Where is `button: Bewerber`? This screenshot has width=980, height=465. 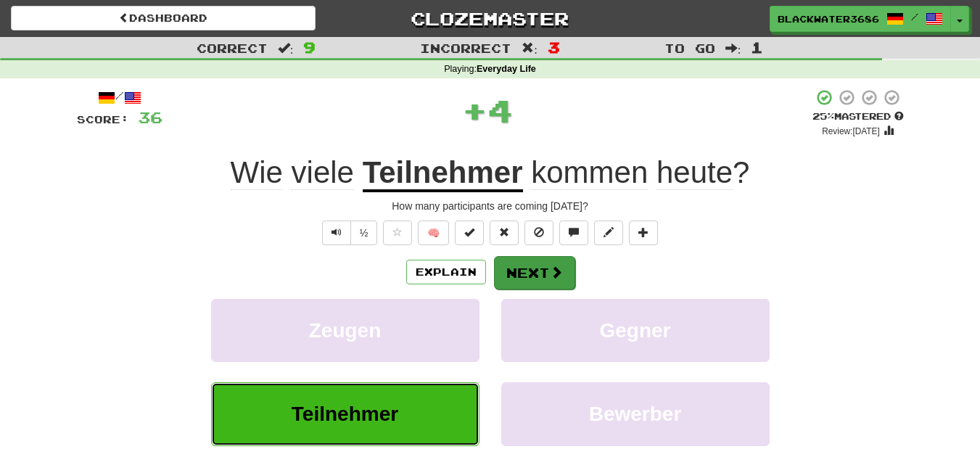 button: Bewerber is located at coordinates (636, 413).